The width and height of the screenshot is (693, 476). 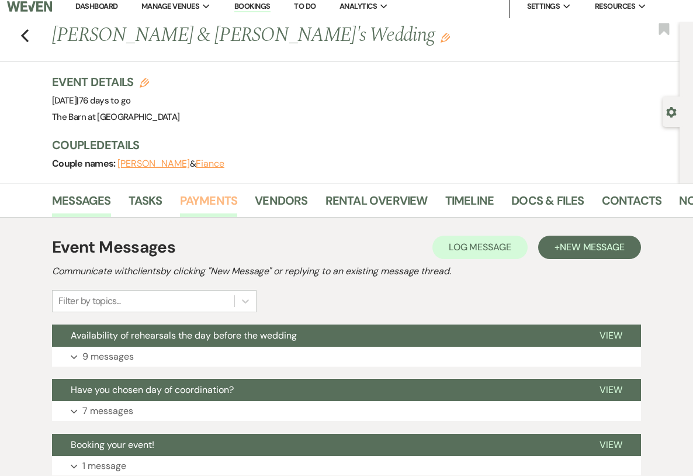 I want to click on span: Have you chosen day of coordination?, so click(x=152, y=389).